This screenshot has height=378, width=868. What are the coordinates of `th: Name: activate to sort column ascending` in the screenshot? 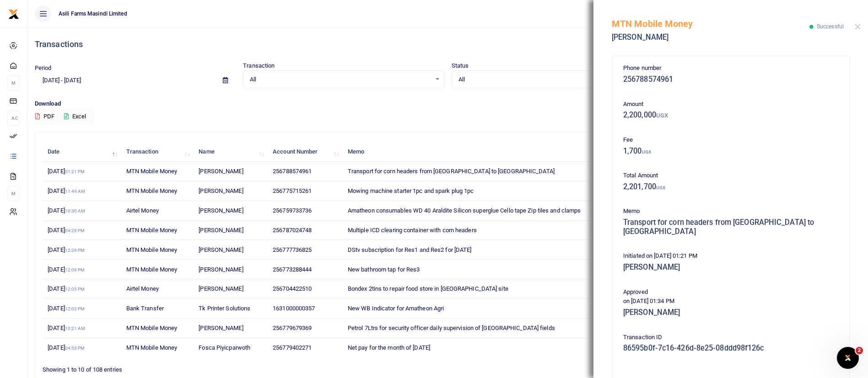 It's located at (230, 152).